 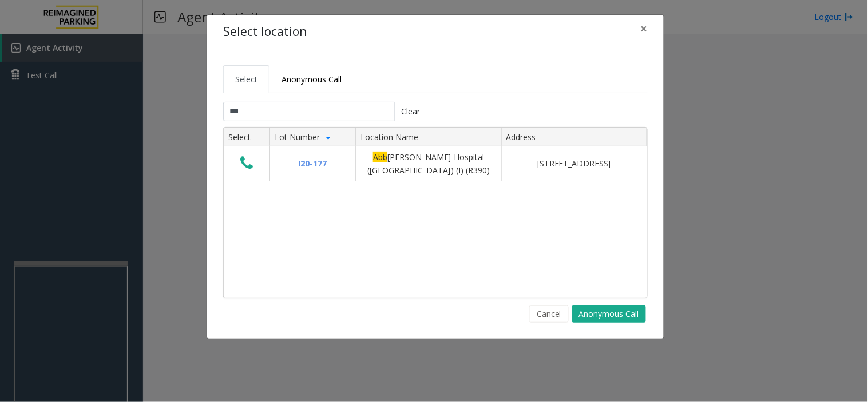 What do you see at coordinates (436, 79) in the screenshot?
I see `ul: Tabs` at bounding box center [436, 79].